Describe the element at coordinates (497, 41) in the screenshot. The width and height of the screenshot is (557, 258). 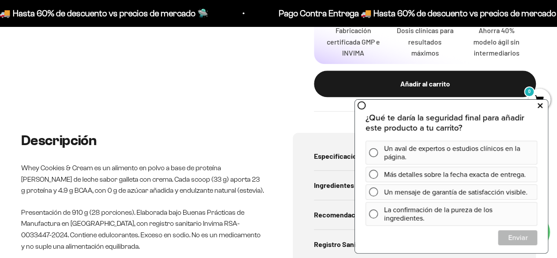
I see `p: Ahorra 40% modelo ágil sin intermediarios` at that location.